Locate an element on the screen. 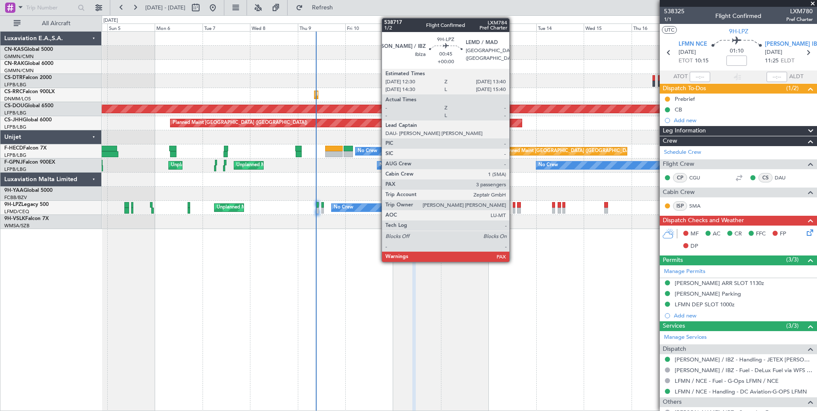 This screenshot has height=411, width=817. span: Services is located at coordinates (674, 326).